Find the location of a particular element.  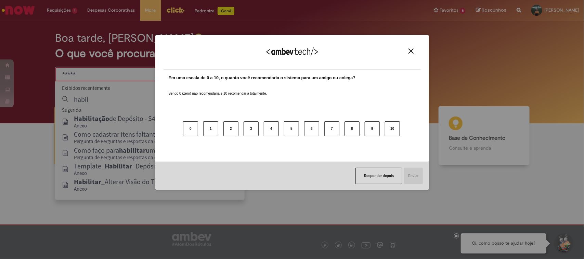

button: 5 is located at coordinates (291, 129).